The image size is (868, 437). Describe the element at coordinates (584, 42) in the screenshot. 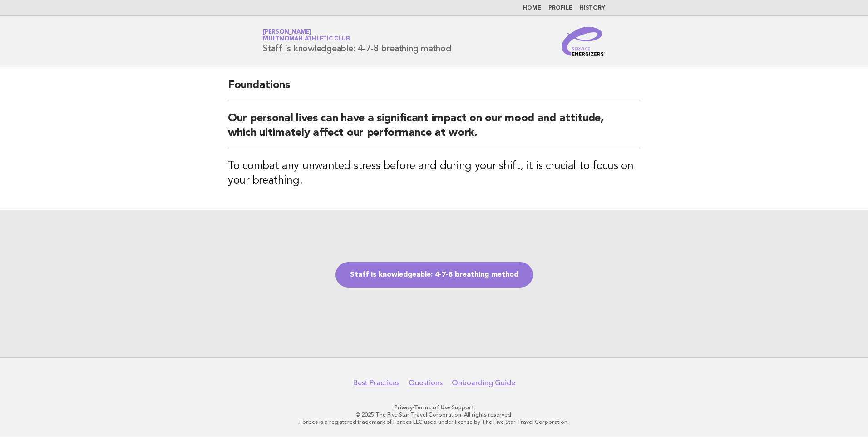

I see `img: Service Energizers` at that location.